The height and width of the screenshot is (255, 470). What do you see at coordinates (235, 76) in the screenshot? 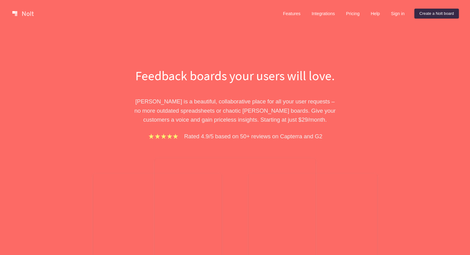
I see `h1: Feedback boards your users will love.` at bounding box center [235, 76].